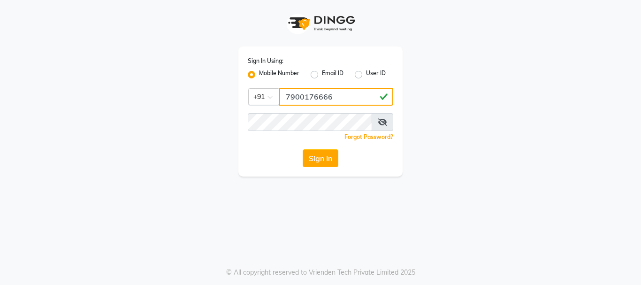  I want to click on img: logo1.svg, so click(321, 23).